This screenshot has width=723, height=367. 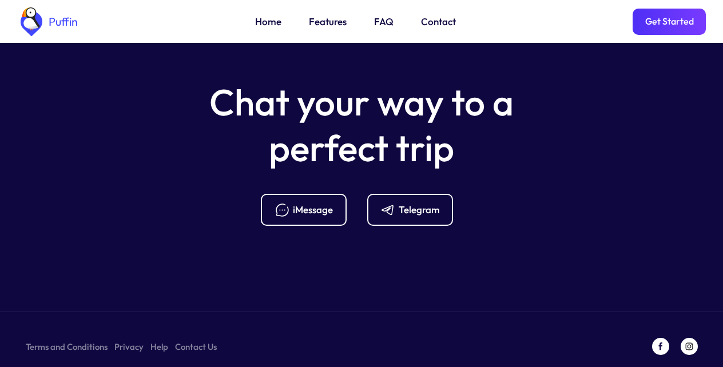 I want to click on h5: Chat your way to a perfect trip, so click(x=362, y=125).